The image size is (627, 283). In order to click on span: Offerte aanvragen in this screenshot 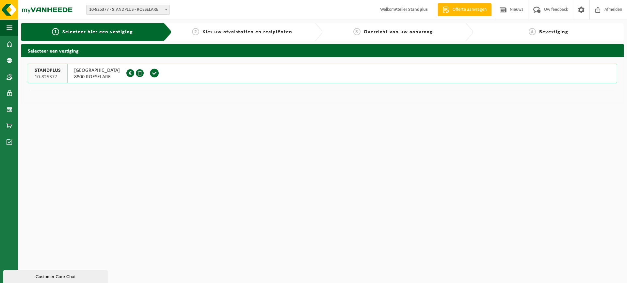, I will do `click(470, 10)`.